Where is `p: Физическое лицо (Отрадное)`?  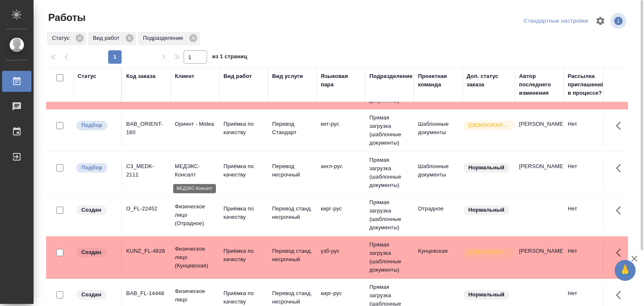
p: Физическое лицо (Отрадное) is located at coordinates (195, 215).